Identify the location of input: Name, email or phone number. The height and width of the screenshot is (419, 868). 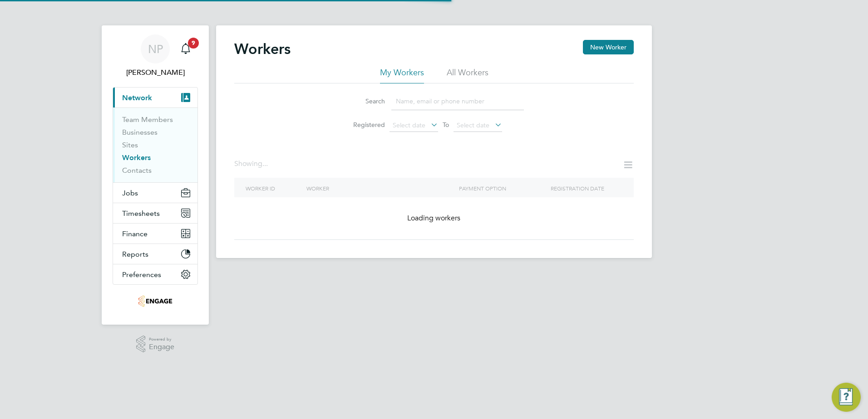
(457, 101).